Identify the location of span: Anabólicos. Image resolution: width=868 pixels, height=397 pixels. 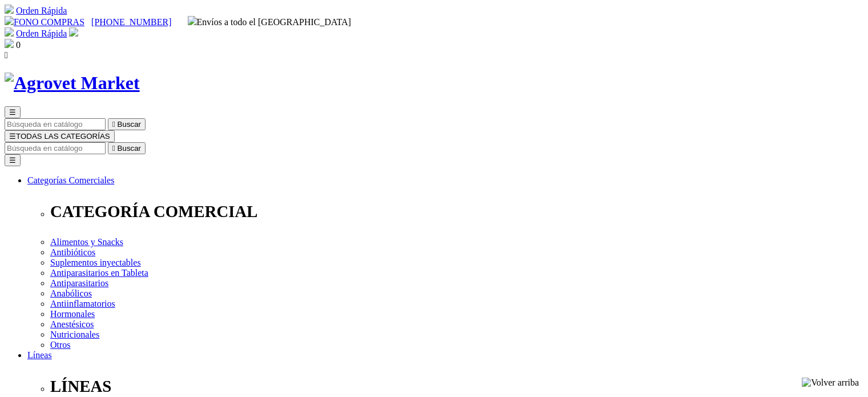
(71, 292).